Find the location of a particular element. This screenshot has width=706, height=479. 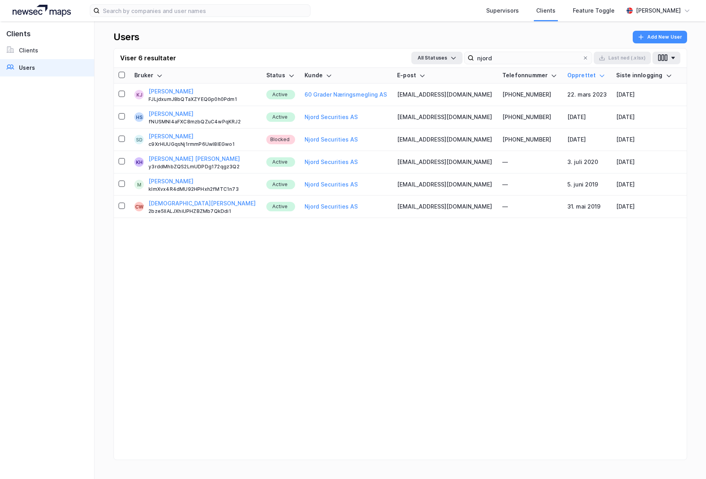

div: KH is located at coordinates (139, 162).